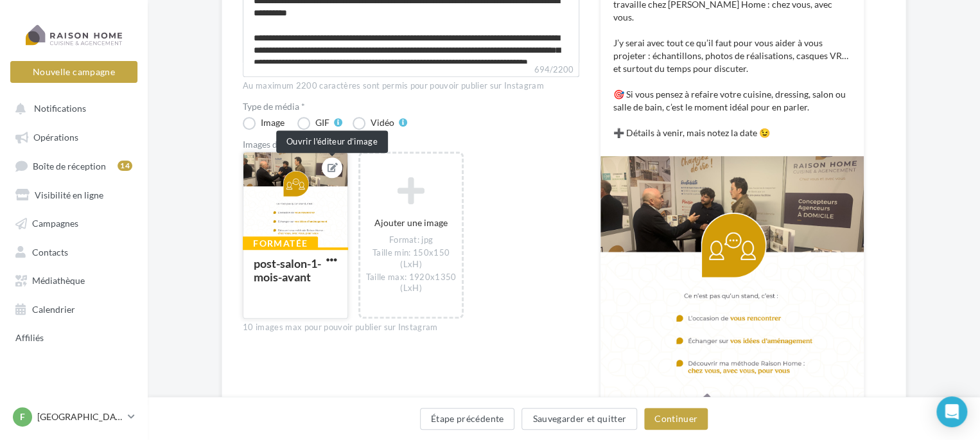 The width and height of the screenshot is (980, 440). What do you see at coordinates (59, 108) in the screenshot?
I see `span: Notifications` at bounding box center [59, 108].